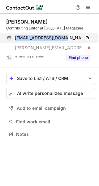 The width and height of the screenshot is (99, 186). What do you see at coordinates (54, 134) in the screenshot?
I see `span: Notes` at bounding box center [54, 134].